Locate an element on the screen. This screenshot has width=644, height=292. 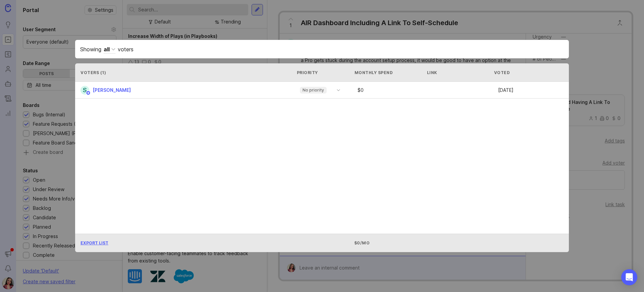
div: Monthly Spend is located at coordinates (389, 73).